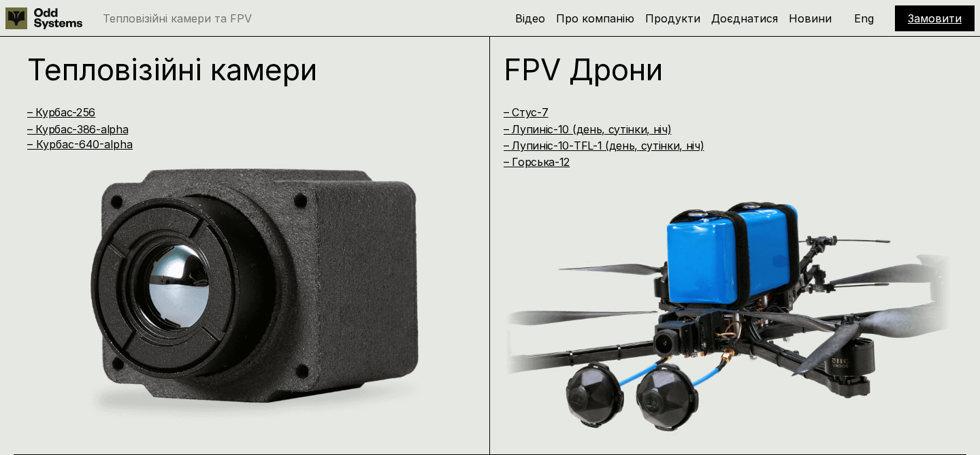 This screenshot has height=455, width=980. I want to click on p: Тепловізійні камери та FPV, so click(177, 18).